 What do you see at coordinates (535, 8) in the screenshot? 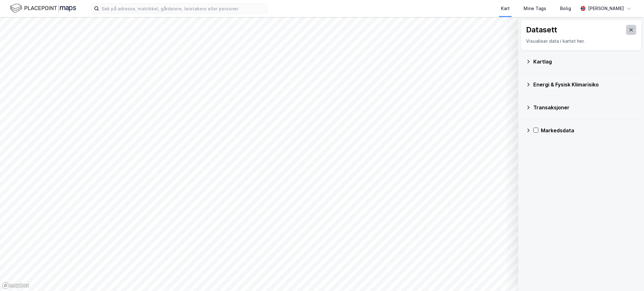
I see `div: Mine Tags` at bounding box center [535, 8].